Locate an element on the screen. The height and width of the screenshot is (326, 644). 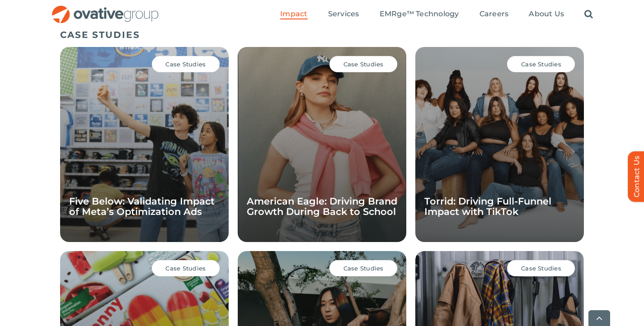
a: Search is located at coordinates (588, 14).